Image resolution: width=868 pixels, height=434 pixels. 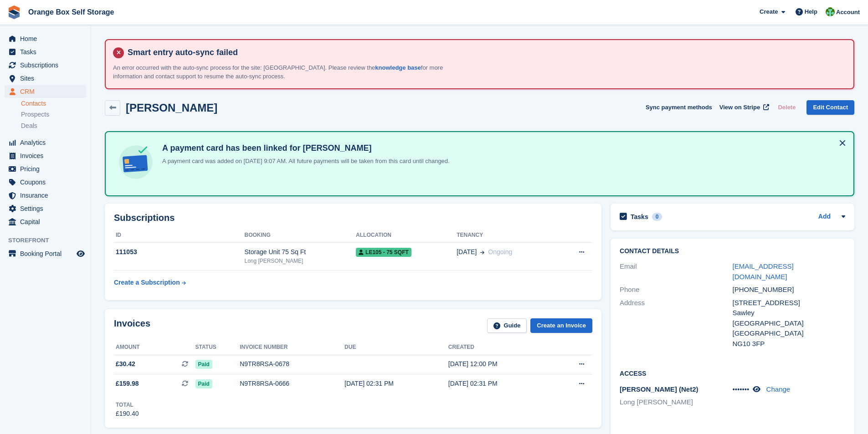 I want to click on th: Allocation, so click(x=406, y=236).